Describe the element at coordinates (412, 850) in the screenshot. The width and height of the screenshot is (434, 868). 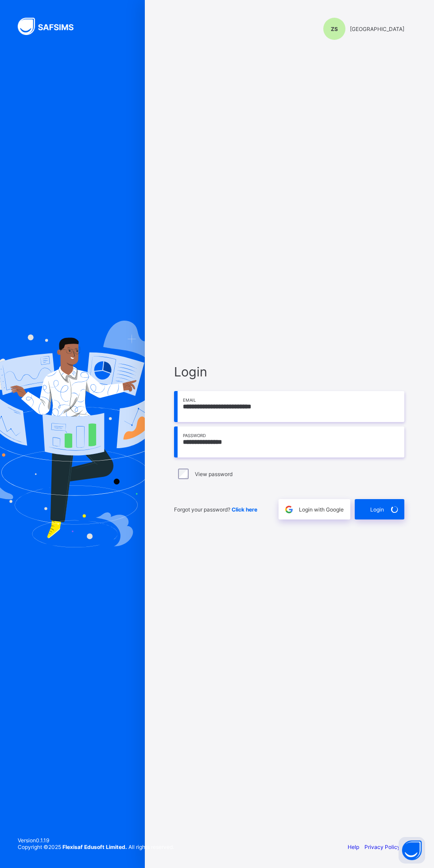
I see `button: Open asap` at that location.